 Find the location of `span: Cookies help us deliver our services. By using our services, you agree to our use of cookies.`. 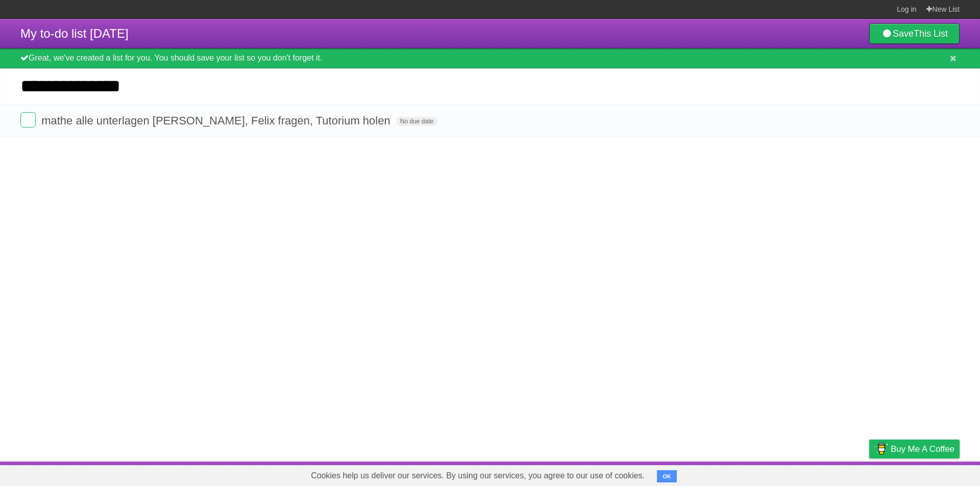

span: Cookies help us deliver our services. By using our services, you agree to our use of cookies. is located at coordinates (477, 476).